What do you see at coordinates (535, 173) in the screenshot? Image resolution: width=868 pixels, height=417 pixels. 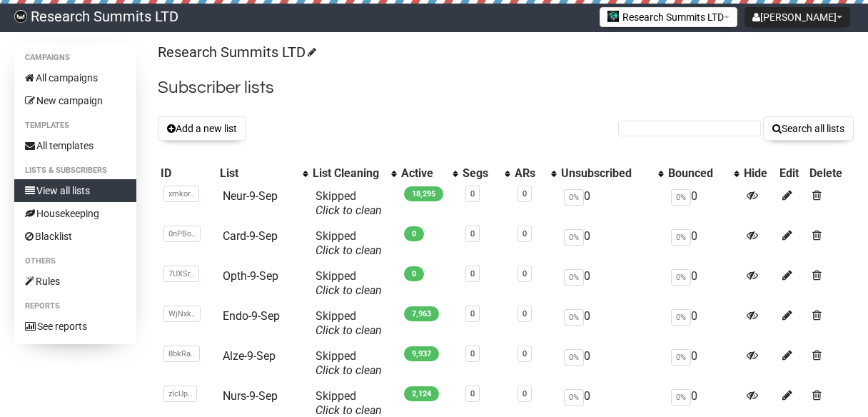 I see `th: ARs: No sort applied, activate to apply an ascending sort` at bounding box center [535, 173].